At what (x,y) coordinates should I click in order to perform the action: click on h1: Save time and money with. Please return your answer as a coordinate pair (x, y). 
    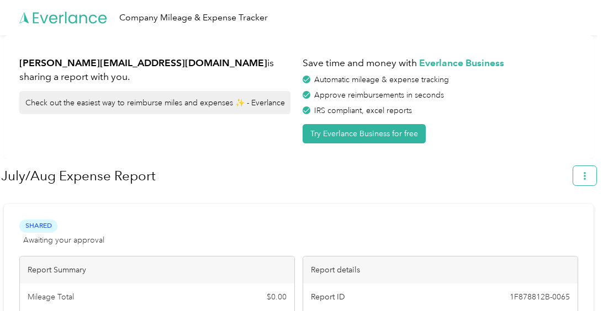
    Looking at the image, I should click on (440, 63).